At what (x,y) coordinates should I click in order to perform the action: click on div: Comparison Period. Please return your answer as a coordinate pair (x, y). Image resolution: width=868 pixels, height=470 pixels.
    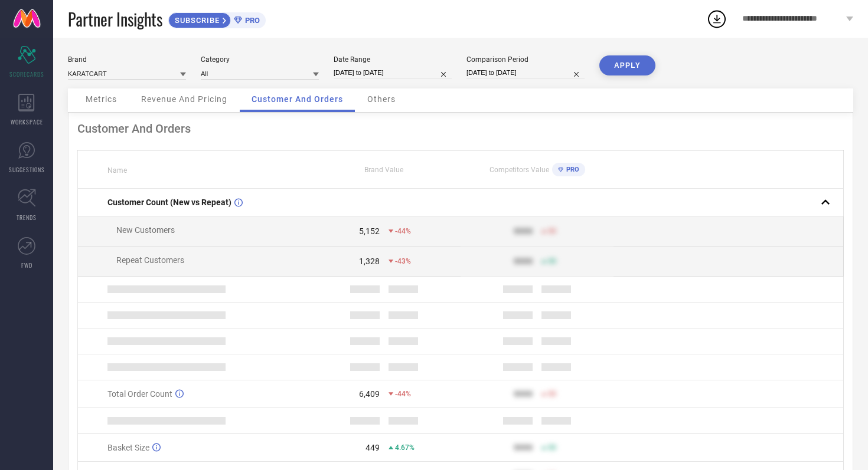
    Looking at the image, I should click on (525, 60).